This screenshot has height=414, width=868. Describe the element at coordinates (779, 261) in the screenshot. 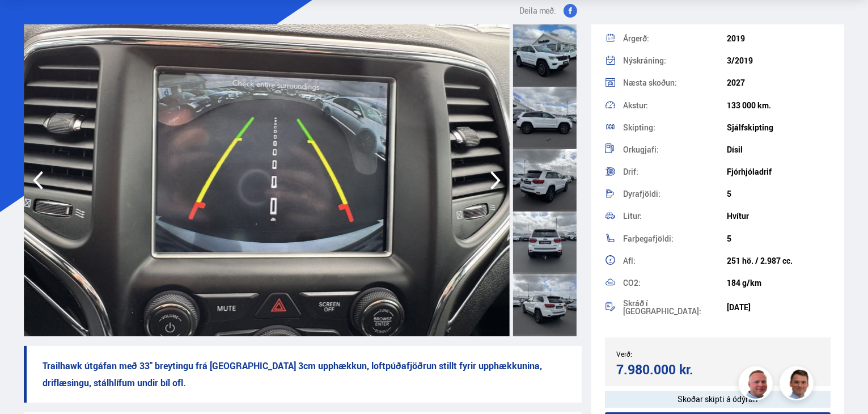

I see `div: 251 hö. / 2.987 cc.` at that location.